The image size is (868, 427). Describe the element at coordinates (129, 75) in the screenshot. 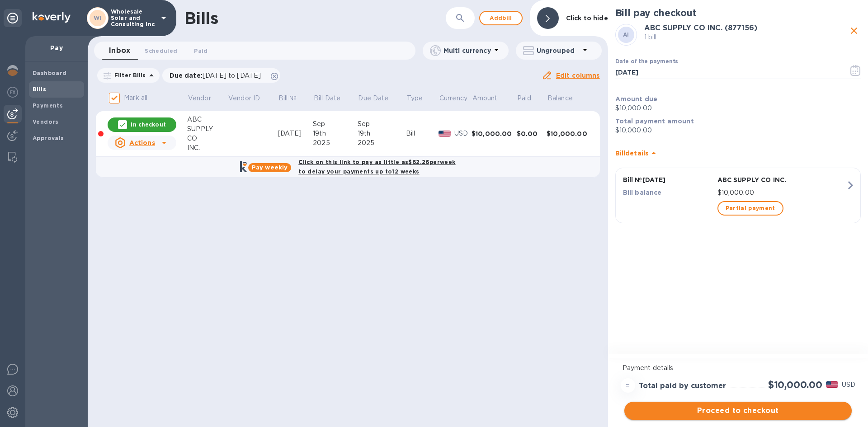

I see `p: Filter Bills` at that location.